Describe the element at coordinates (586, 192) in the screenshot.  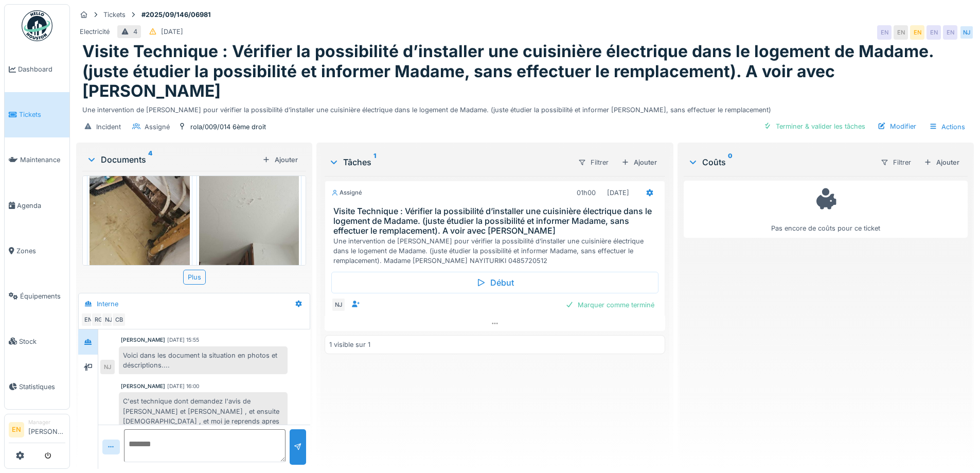
I see `div: 01h00` at that location.